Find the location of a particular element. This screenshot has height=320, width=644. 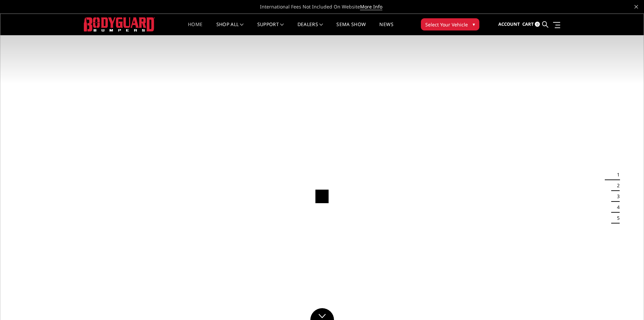

a: SEMA Show is located at coordinates (351, 28).